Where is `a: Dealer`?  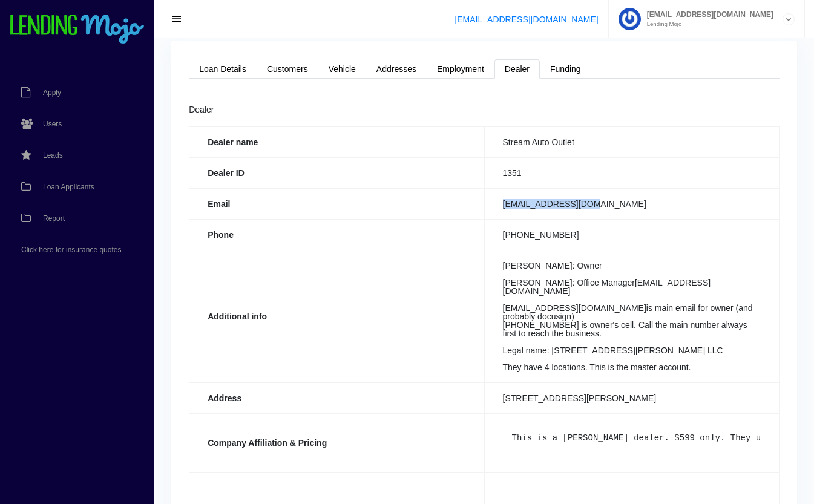 a: Dealer is located at coordinates (517, 69).